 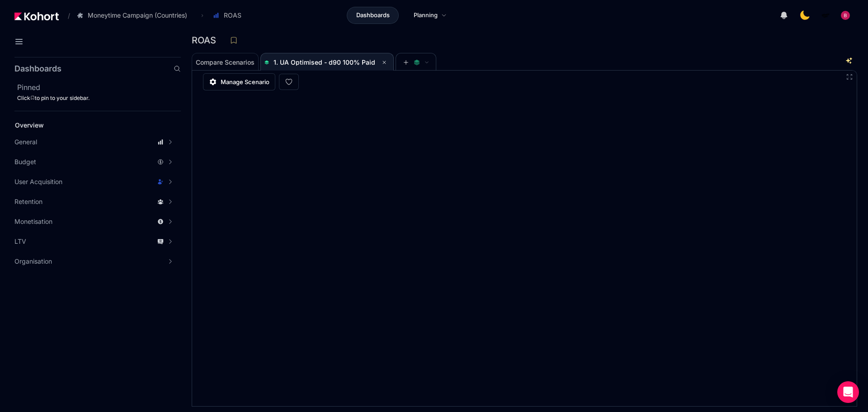 I want to click on span: ROAS, so click(x=232, y=15).